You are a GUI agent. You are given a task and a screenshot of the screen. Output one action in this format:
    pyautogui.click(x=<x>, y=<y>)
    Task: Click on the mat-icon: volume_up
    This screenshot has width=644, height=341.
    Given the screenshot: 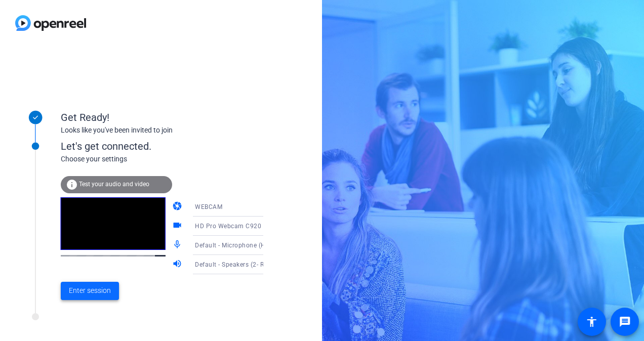 What is the action you would take?
    pyautogui.click(x=178, y=264)
    